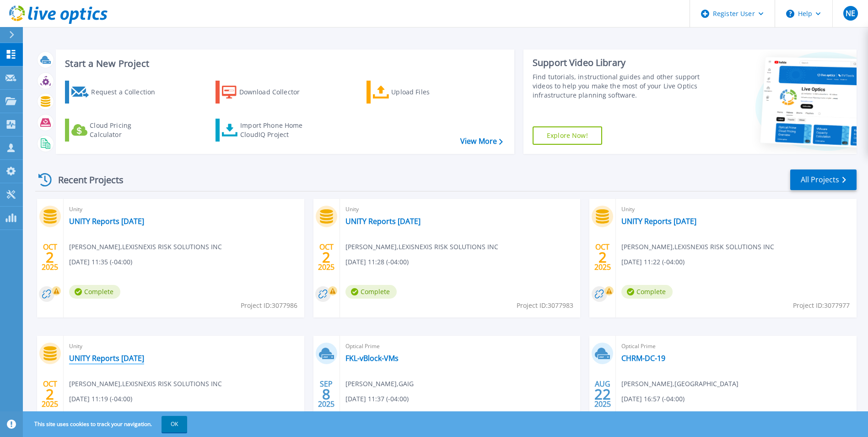  I want to click on div: Support Video Library, so click(618, 63).